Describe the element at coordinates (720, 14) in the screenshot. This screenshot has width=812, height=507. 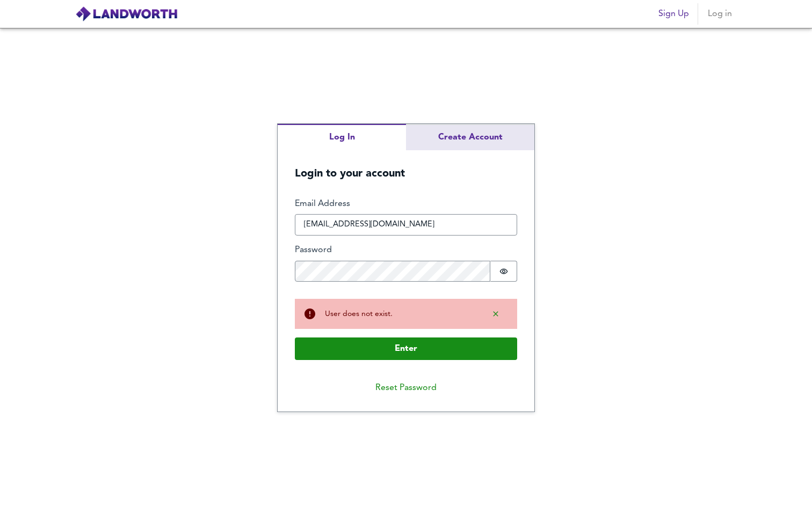
I see `button: Log in` at that location.